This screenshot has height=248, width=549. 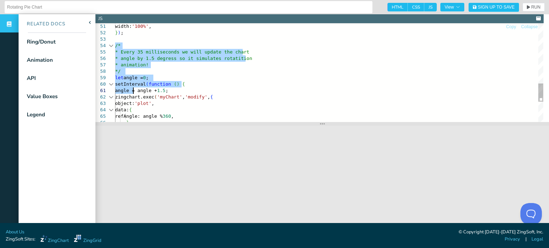 What do you see at coordinates (166, 116) in the screenshot?
I see `span: 360` at bounding box center [166, 116].